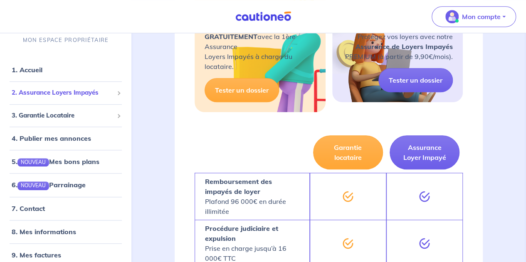 This screenshot has height=262, width=526. Describe the element at coordinates (399, 47) in the screenshot. I see `p: Protégez vos loyers avec notre PREMIUM (à partir de 9,90€/mois).` at that location.